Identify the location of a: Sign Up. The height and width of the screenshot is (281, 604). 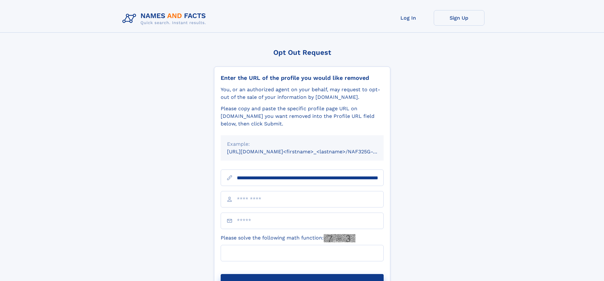
(459, 18).